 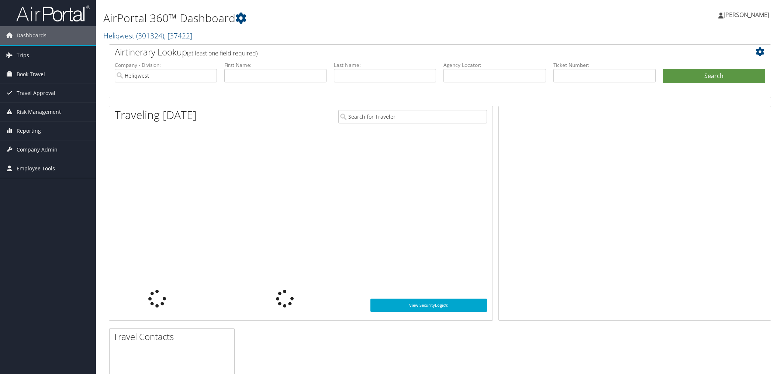 I want to click on h2: Travel Contacts, so click(x=174, y=336).